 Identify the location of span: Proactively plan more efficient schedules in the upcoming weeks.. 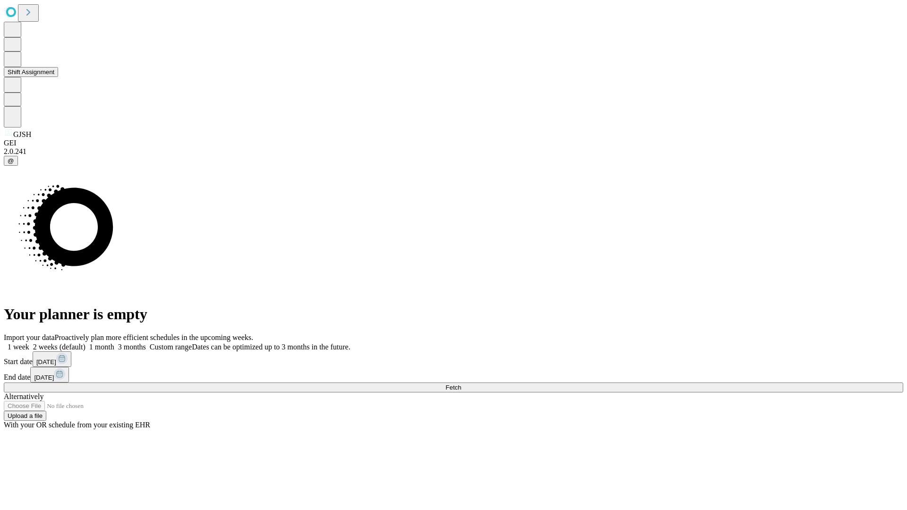
(154, 337).